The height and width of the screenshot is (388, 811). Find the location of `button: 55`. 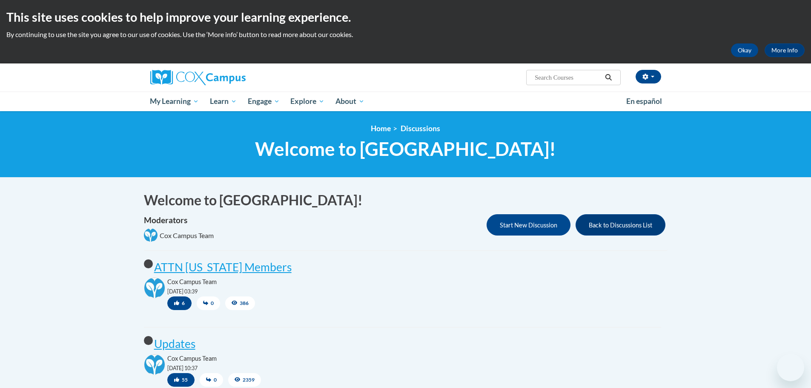

button: 55 is located at coordinates (181, 380).